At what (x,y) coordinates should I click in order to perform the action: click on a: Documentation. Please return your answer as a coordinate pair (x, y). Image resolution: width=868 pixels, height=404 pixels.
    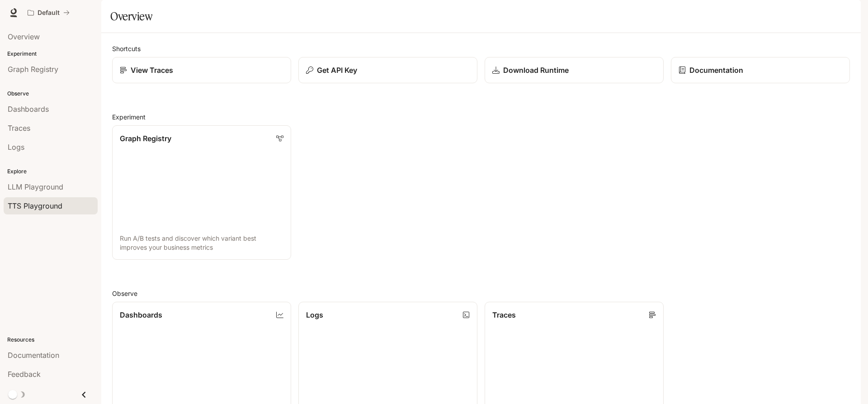
    Looking at the image, I should click on (760, 70).